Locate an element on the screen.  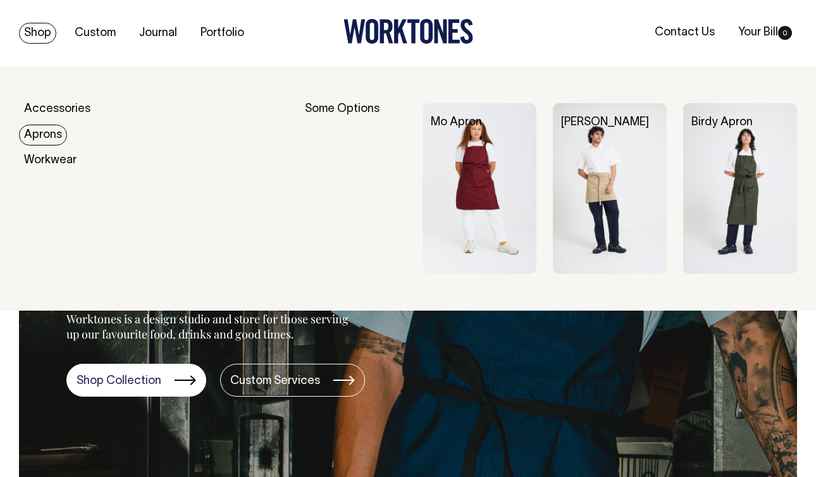
a: Your Bill0 is located at coordinates (765, 32).